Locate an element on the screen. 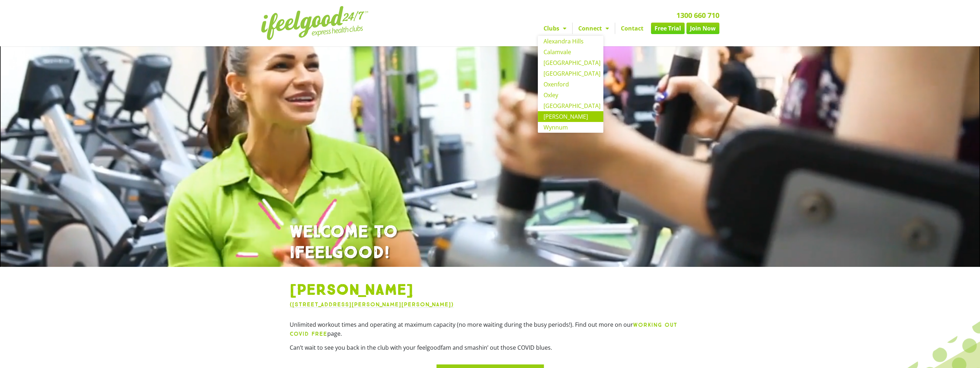 The width and height of the screenshot is (980, 368). a: Clubs is located at coordinates (555, 29).